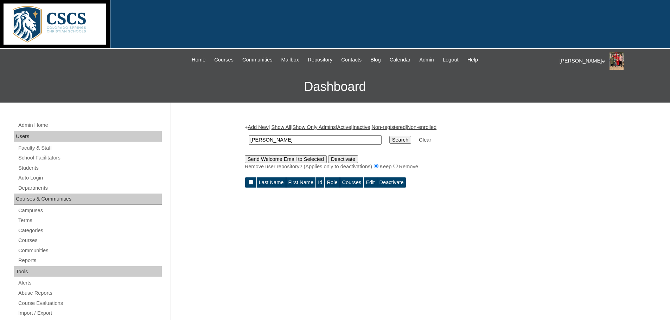  Describe the element at coordinates (88, 199) in the screenshot. I see `div: Courses & Communities` at that location.